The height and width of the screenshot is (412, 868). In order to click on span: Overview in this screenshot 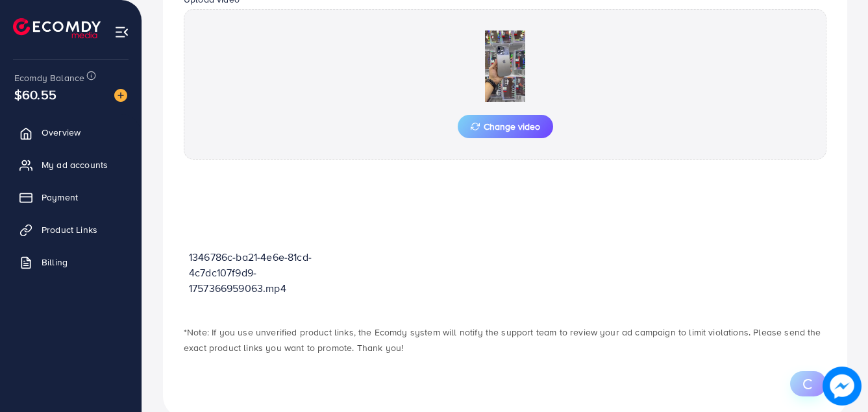, I will do `click(61, 132)`.